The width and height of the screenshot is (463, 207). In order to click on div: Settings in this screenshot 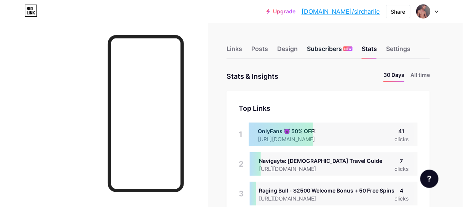, I will do `click(398, 51)`.